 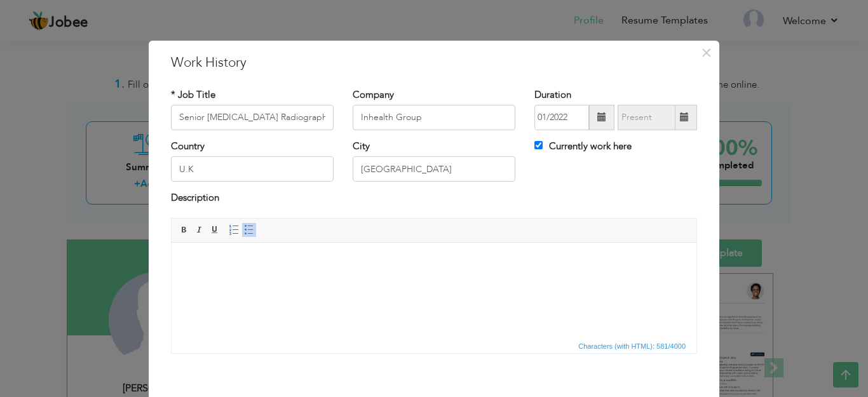 I want to click on a: Underline, so click(x=215, y=230).